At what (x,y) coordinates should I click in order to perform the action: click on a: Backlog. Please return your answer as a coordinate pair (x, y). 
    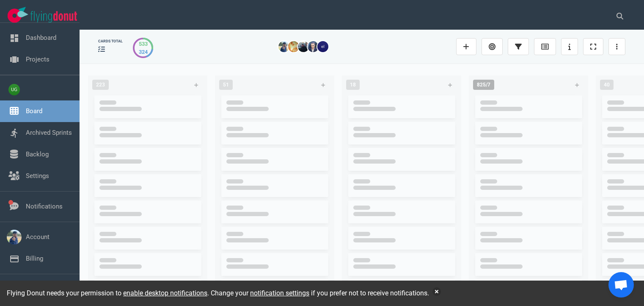
    Looking at the image, I should click on (37, 154).